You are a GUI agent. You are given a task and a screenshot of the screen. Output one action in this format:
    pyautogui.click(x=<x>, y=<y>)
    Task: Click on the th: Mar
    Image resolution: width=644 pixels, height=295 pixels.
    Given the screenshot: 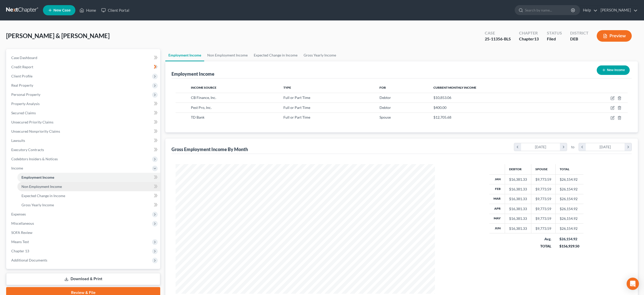 What is the action you would take?
    pyautogui.click(x=497, y=199)
    